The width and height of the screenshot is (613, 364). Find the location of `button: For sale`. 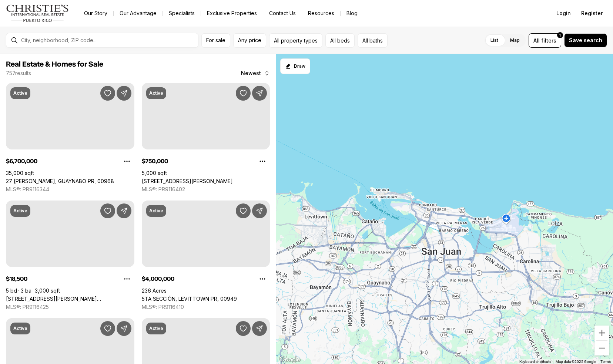

button: For sale is located at coordinates (216, 41).